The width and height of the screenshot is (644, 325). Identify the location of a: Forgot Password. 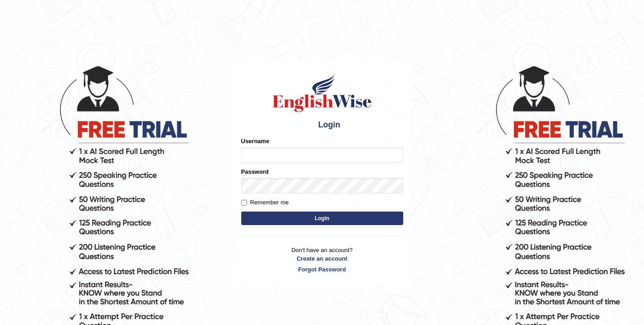
(323, 270).